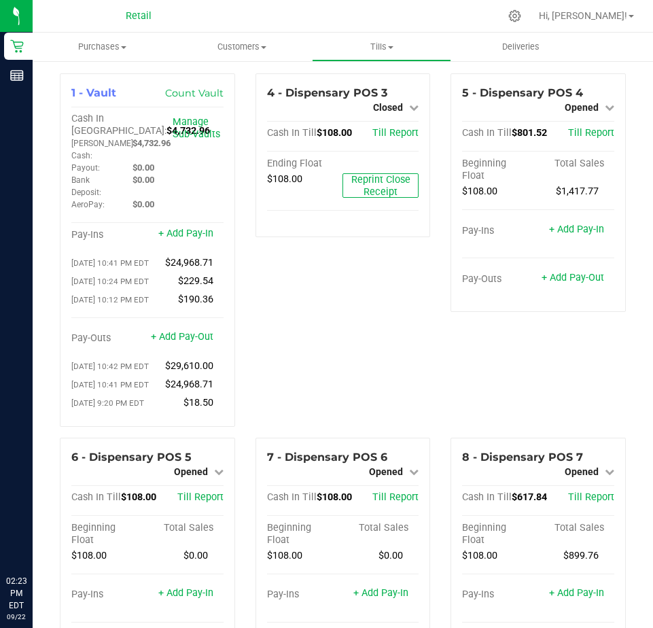 The height and width of the screenshot is (628, 653). Describe the element at coordinates (102, 47) in the screenshot. I see `a: Purchases` at that location.